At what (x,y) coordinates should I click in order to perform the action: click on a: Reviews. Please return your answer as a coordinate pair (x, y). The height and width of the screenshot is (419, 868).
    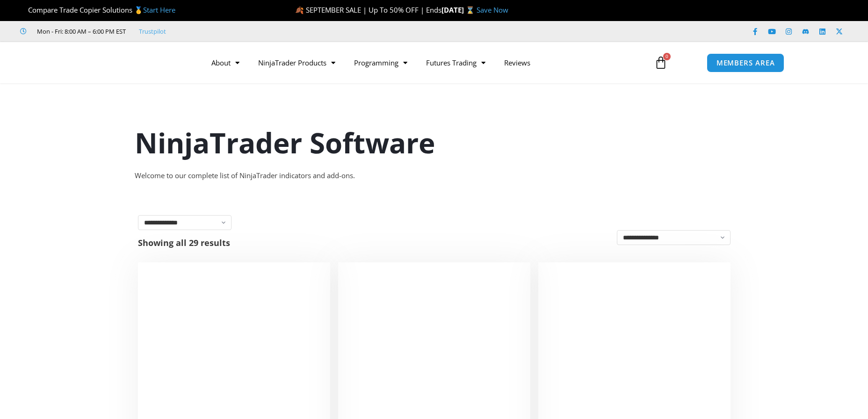
    Looking at the image, I should click on (517, 62).